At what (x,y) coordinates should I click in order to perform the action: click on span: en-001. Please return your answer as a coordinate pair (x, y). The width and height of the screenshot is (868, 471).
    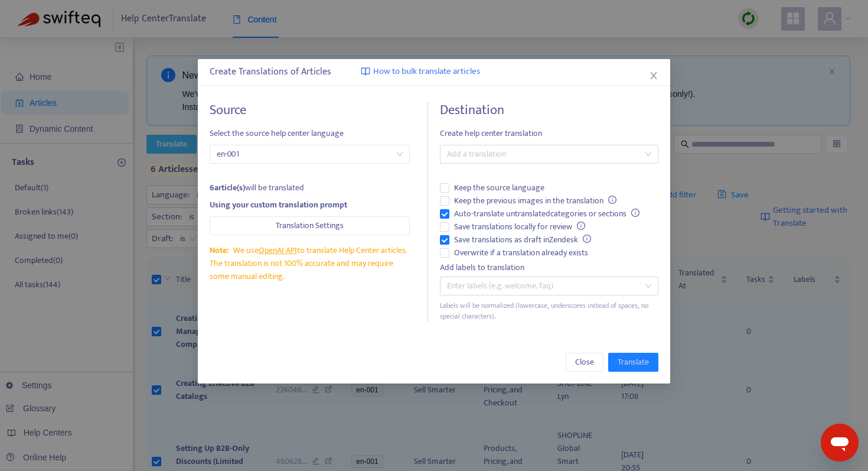
    Looking at the image, I should click on (309, 154).